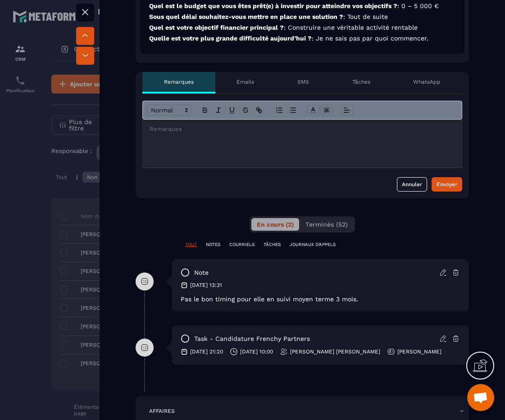 The height and width of the screenshot is (420, 505). What do you see at coordinates (201, 273) in the screenshot?
I see `p: note` at bounding box center [201, 273].